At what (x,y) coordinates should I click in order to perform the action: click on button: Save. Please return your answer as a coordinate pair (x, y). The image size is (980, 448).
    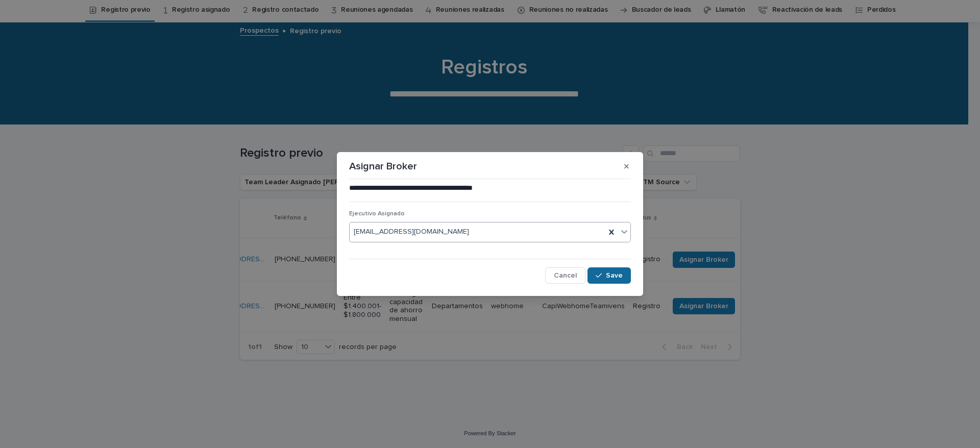
    Looking at the image, I should click on (610, 275).